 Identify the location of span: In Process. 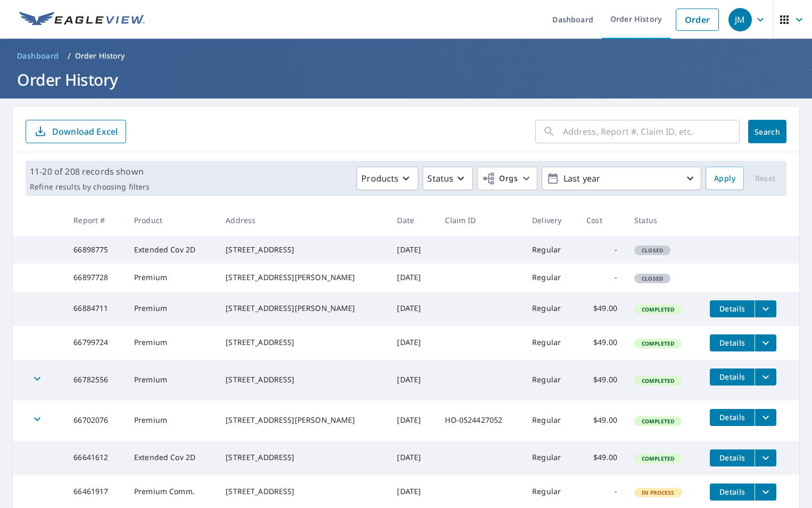
(658, 493).